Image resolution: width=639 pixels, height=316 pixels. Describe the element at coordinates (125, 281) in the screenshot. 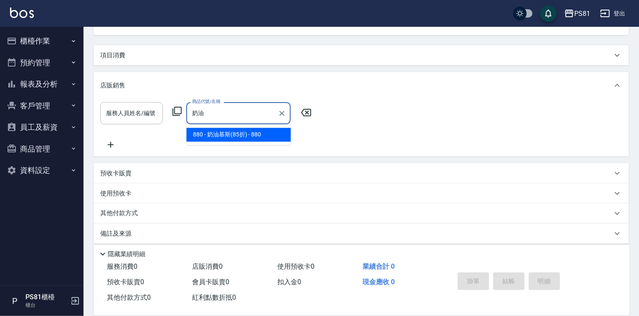

I see `span: 預收卡販賣 0` at that location.